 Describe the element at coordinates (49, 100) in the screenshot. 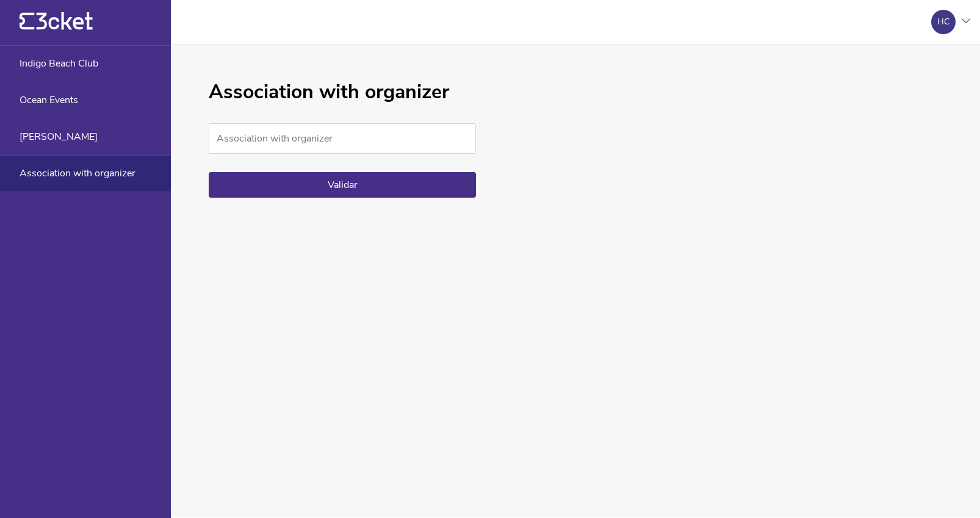

I see `span: Ocean Events` at that location.